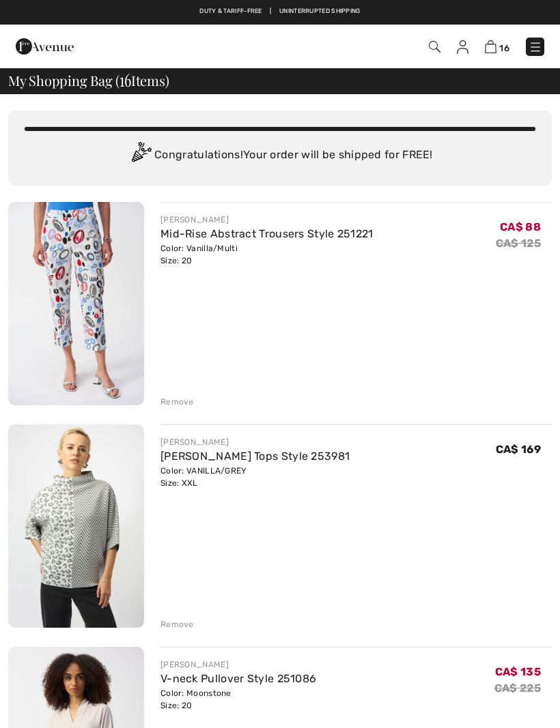  I want to click on img: My Info, so click(462, 47).